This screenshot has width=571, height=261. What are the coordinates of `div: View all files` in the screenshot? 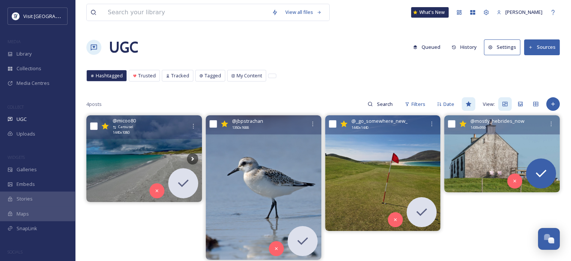 It's located at (303, 12).